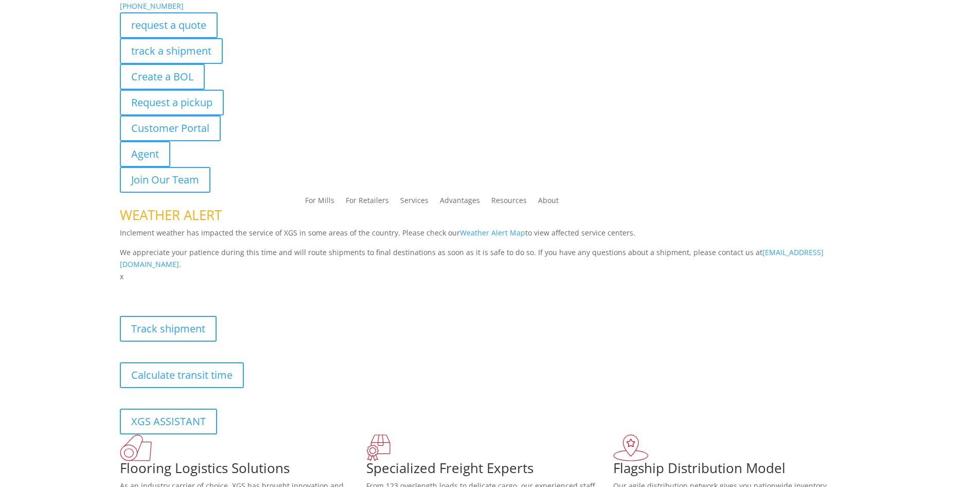  Describe the element at coordinates (368, 202) in the screenshot. I see `a: For Retailers` at that location.